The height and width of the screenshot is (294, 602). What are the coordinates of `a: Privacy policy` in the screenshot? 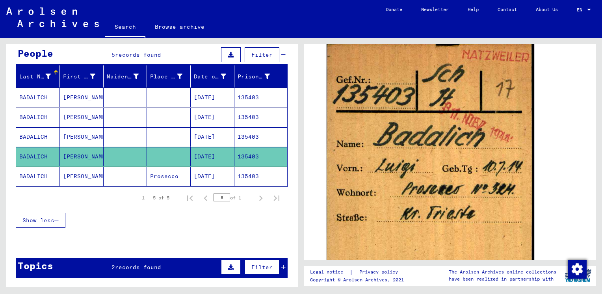 It's located at (380, 272).